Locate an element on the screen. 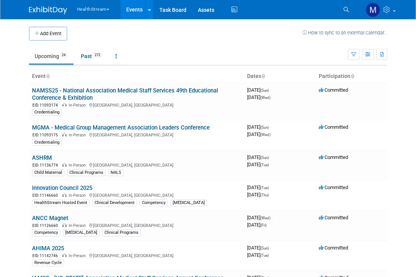 The image size is (416, 277). a: Sort by Start Date is located at coordinates (263, 76).